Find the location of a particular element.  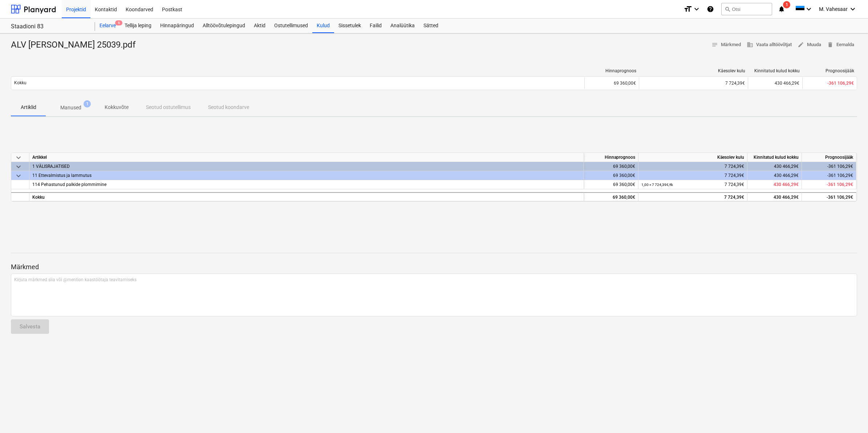

span: delete is located at coordinates (830, 45).